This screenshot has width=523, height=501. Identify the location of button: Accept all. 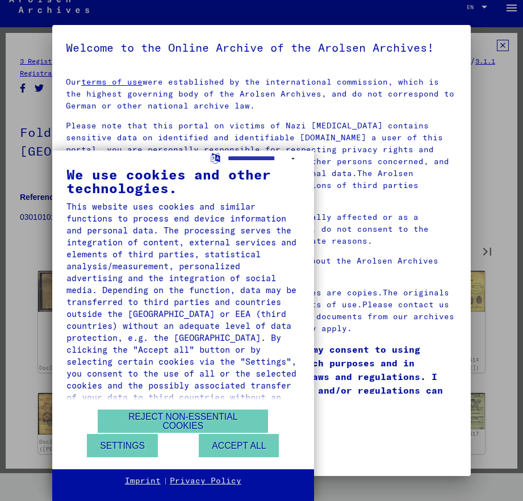
(239, 445).